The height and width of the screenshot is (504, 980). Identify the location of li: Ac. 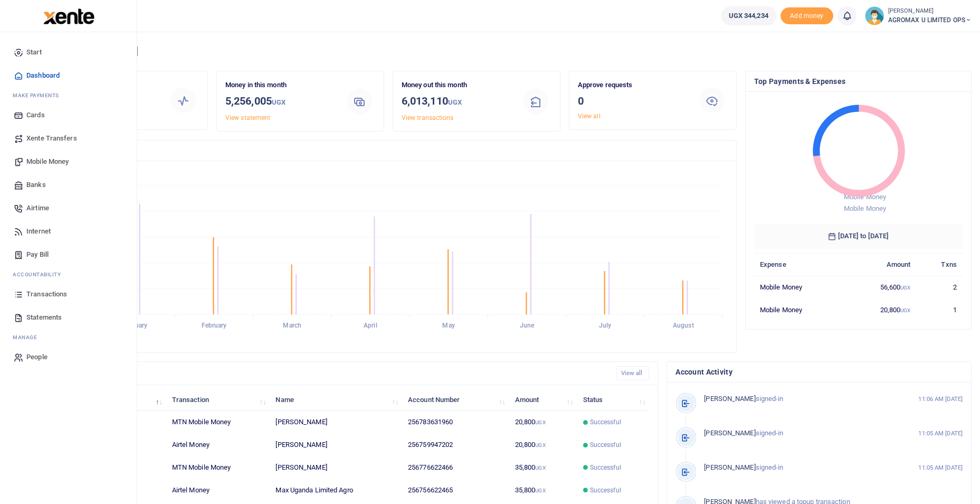
(68, 274).